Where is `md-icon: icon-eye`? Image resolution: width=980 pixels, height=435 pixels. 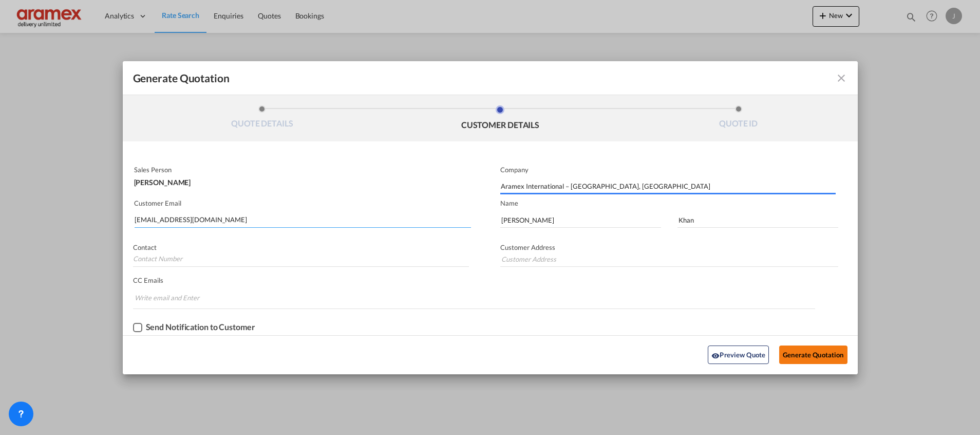
md-icon: icon-eye is located at coordinates (716, 355).